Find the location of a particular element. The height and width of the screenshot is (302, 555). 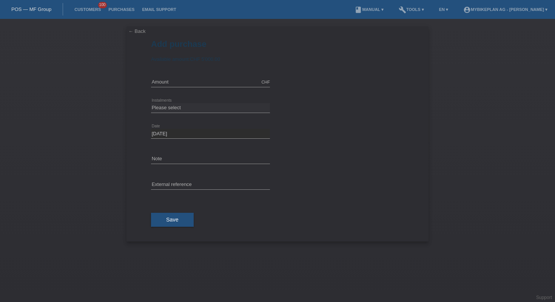

h1: Add purchase is located at coordinates (277, 44).